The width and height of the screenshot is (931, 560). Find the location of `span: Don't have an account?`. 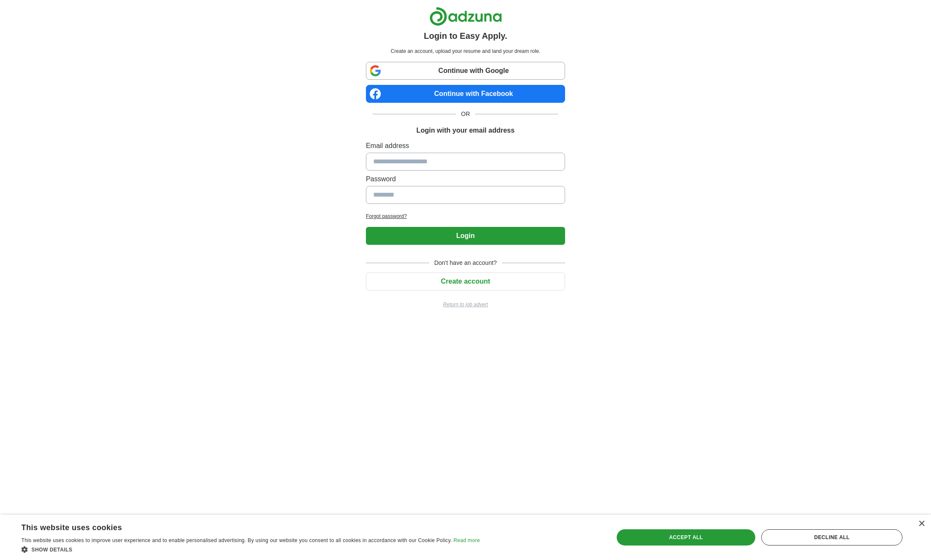

span: Don't have an account? is located at coordinates (466, 263).